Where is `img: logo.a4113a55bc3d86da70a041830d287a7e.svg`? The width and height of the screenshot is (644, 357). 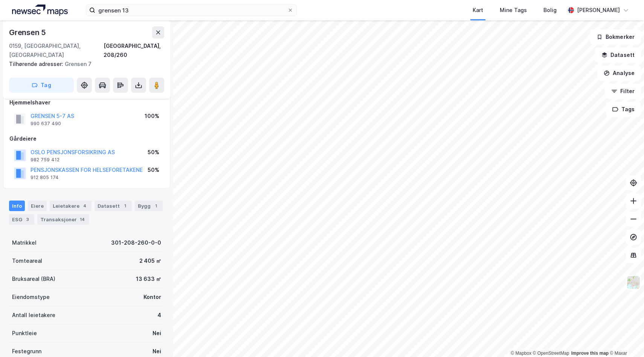 img: logo.a4113a55bc3d86da70a041830d287a7e.svg is located at coordinates (40, 10).